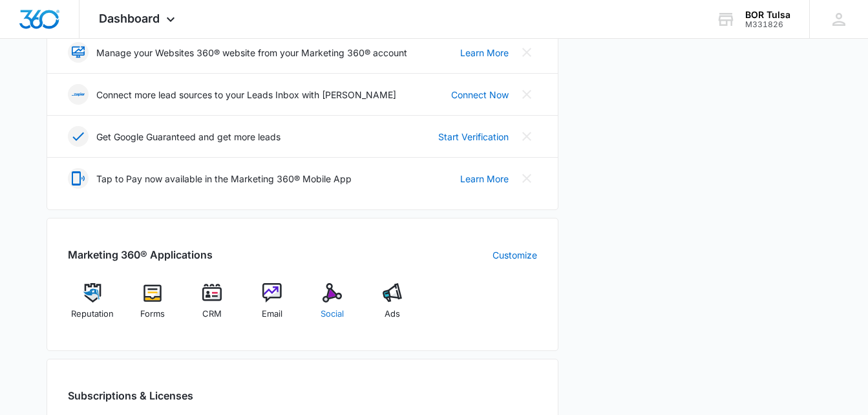 Image resolution: width=868 pixels, height=415 pixels. I want to click on span: Dashboard, so click(129, 18).